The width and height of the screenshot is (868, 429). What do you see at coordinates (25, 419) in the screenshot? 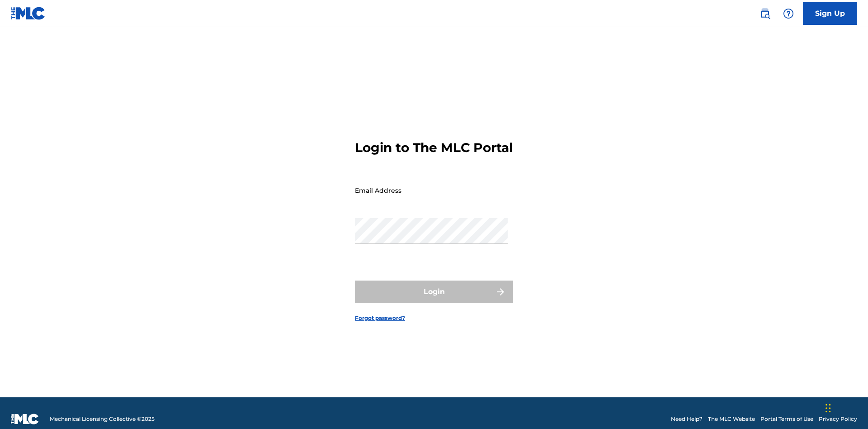
I see `img: logo` at bounding box center [25, 419].